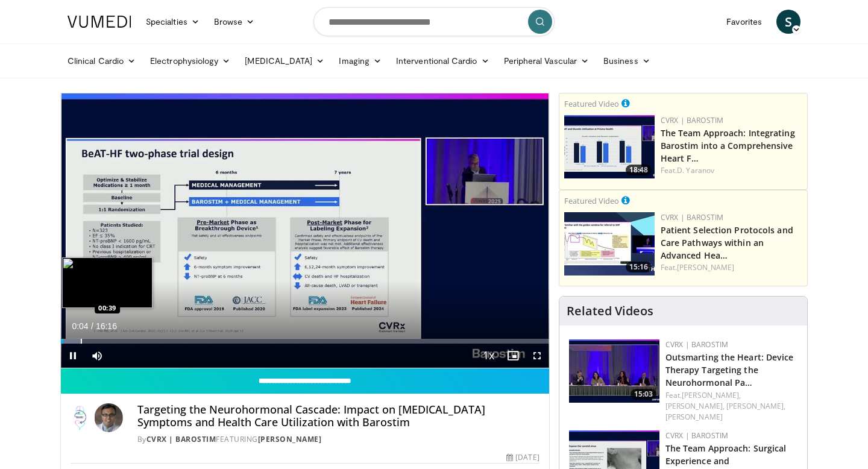  Describe the element at coordinates (172, 21) in the screenshot. I see `a: Specialties` at that location.